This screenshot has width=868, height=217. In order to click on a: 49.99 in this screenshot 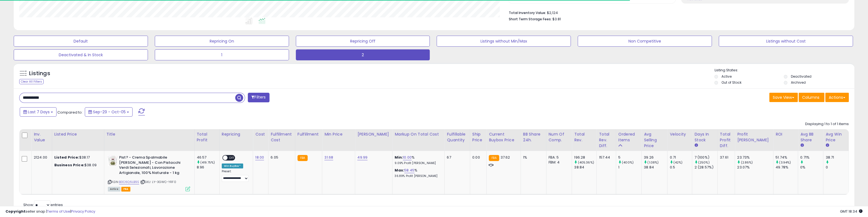, I will do `click(362, 157)`.